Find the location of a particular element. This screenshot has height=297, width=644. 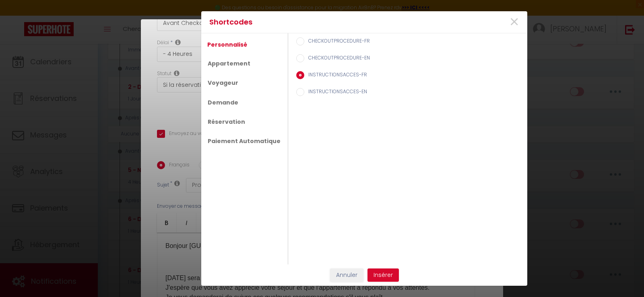

label: INSTRUCTIONSACCES-EN is located at coordinates (335, 92).